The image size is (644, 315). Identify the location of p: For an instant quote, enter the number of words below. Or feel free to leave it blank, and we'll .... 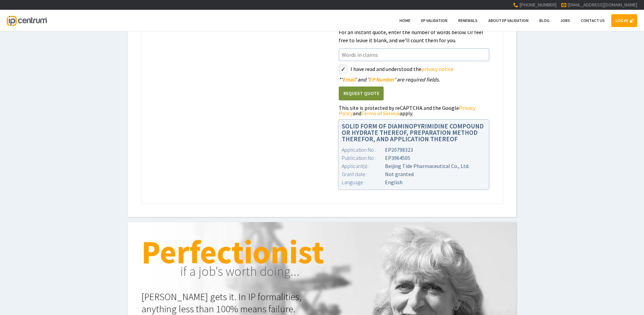
(414, 36).